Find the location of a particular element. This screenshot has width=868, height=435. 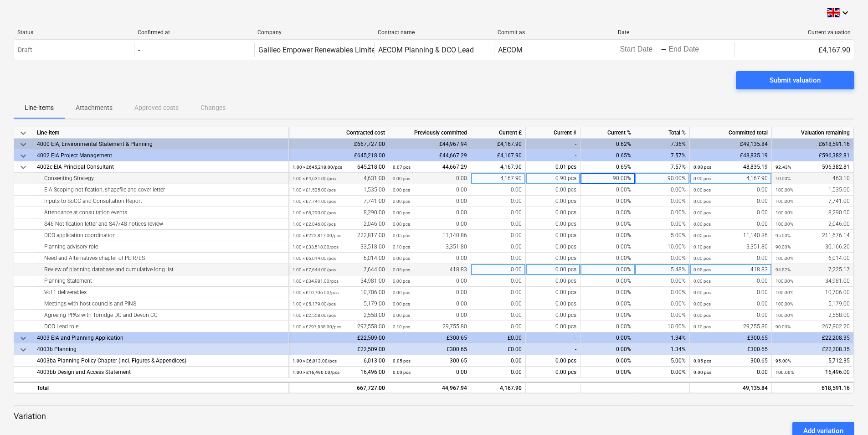

div: AECOM Planning & DCO Lead is located at coordinates (426, 49).